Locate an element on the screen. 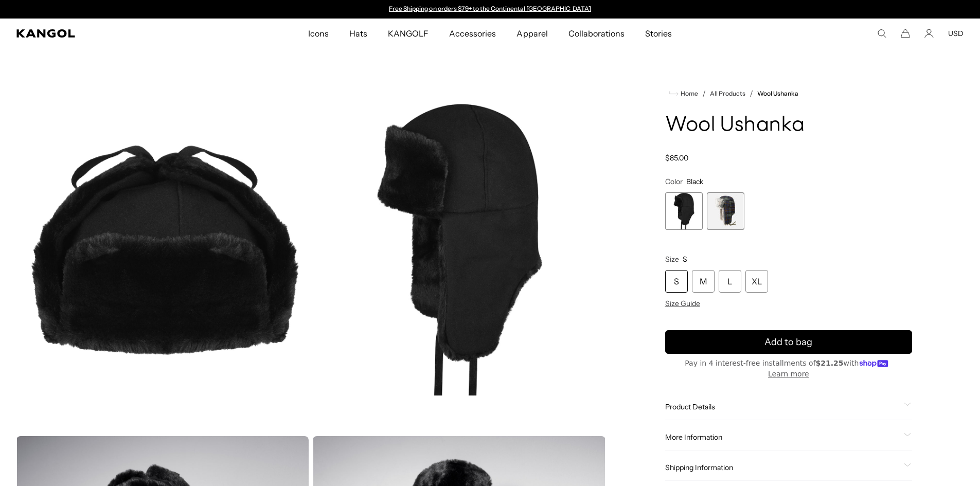  span: Add to bag is located at coordinates (788, 342).